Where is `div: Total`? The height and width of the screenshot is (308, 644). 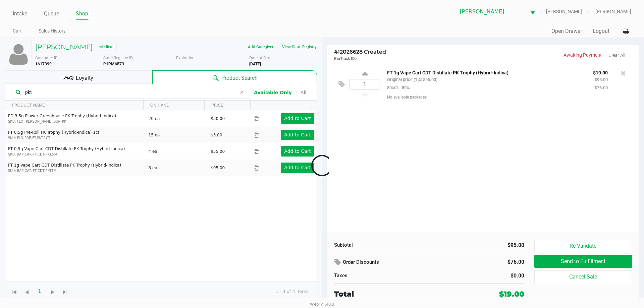
div: Total is located at coordinates (394, 294).